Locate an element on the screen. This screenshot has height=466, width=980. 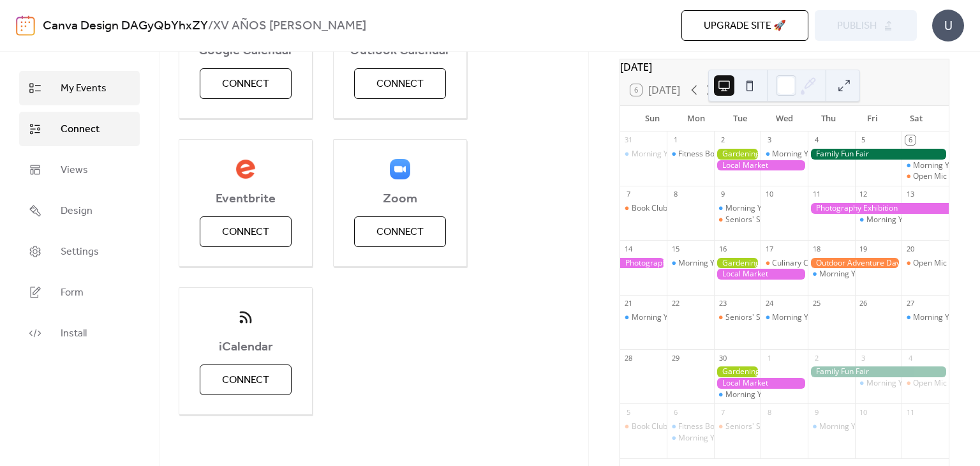
div: 15 is located at coordinates (675, 249).